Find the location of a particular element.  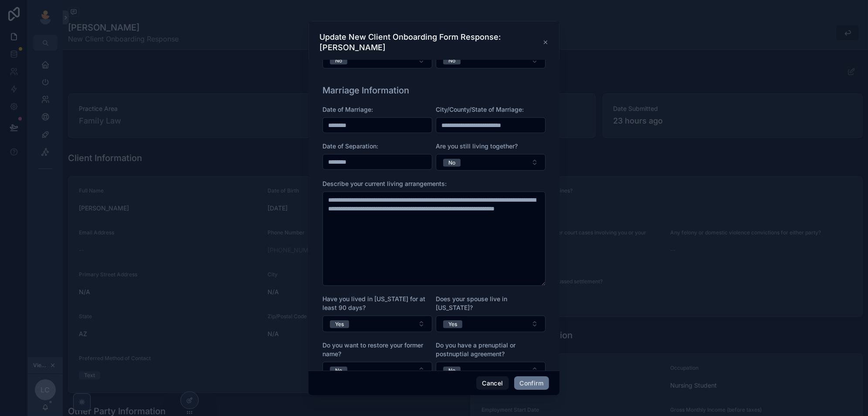

button: Cancel is located at coordinates (492, 383).